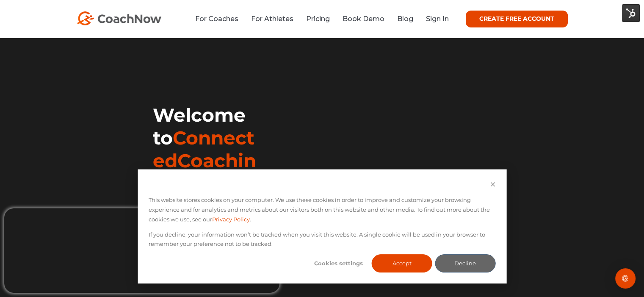 This screenshot has width=644, height=297. Describe the element at coordinates (207, 149) in the screenshot. I see `h1: Welcome to` at that location.